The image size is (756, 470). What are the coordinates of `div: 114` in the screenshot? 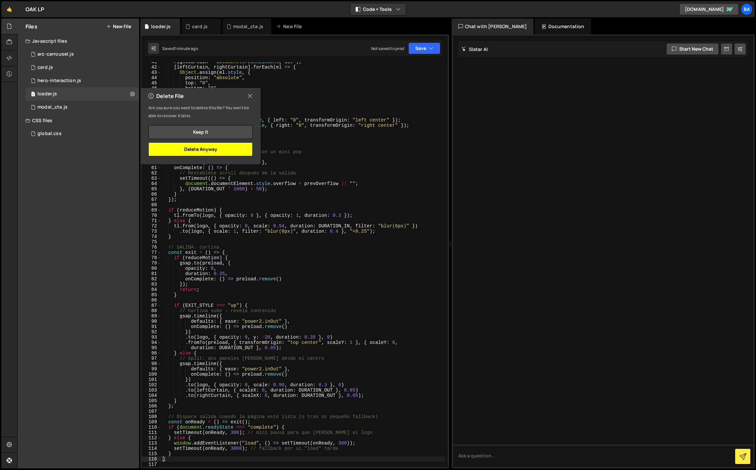 It's located at (151, 449).